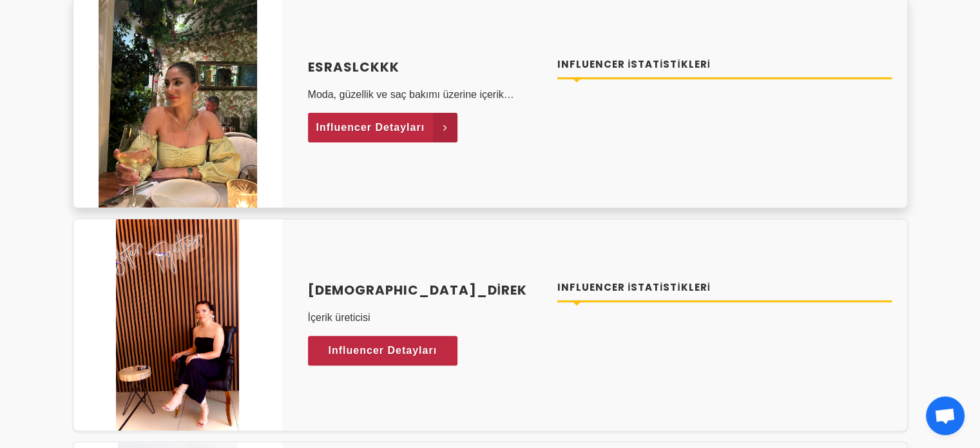  Describe the element at coordinates (425, 95) in the screenshot. I see `p: Moda, güzellik ve saç bakımı üzerine içerik üretiyorum. 27 yaşındayım. Kamera önünü seviyorum. 😻` at that location.